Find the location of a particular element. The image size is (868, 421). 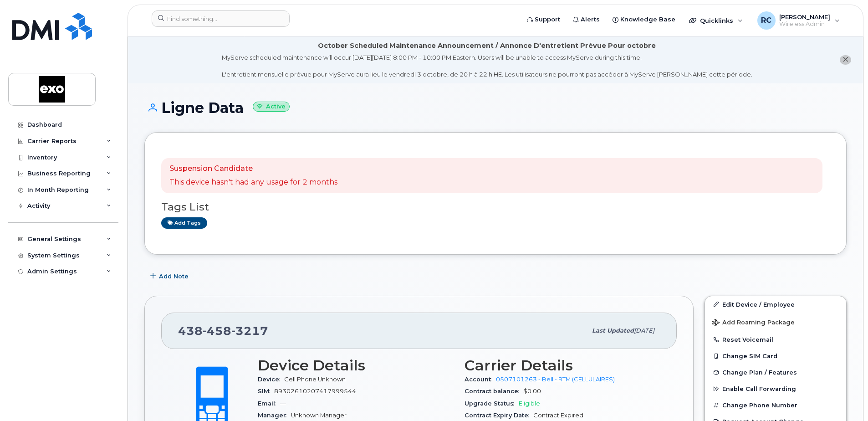

button: close notification is located at coordinates (846, 60).